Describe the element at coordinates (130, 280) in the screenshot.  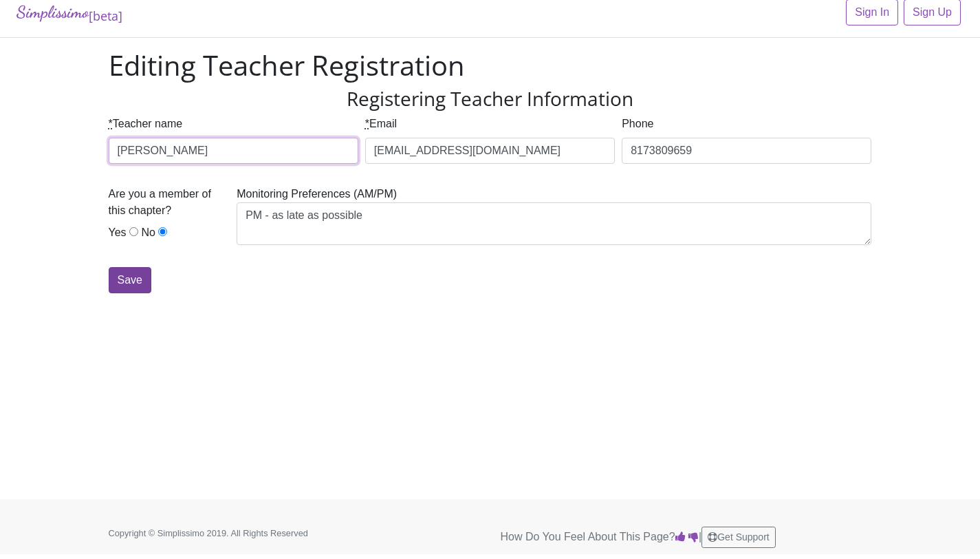
I see `input: Save` at that location.